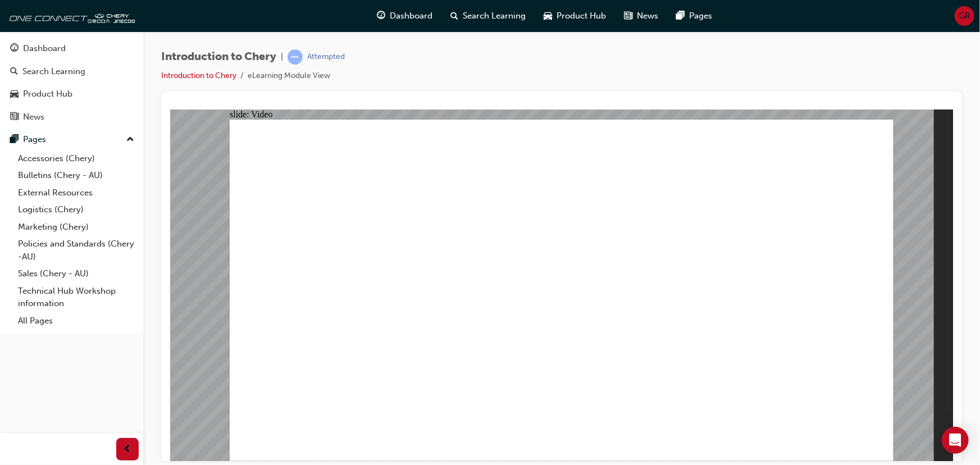  What do you see at coordinates (288, 76) in the screenshot?
I see `li: eLearning Module View` at bounding box center [288, 76].